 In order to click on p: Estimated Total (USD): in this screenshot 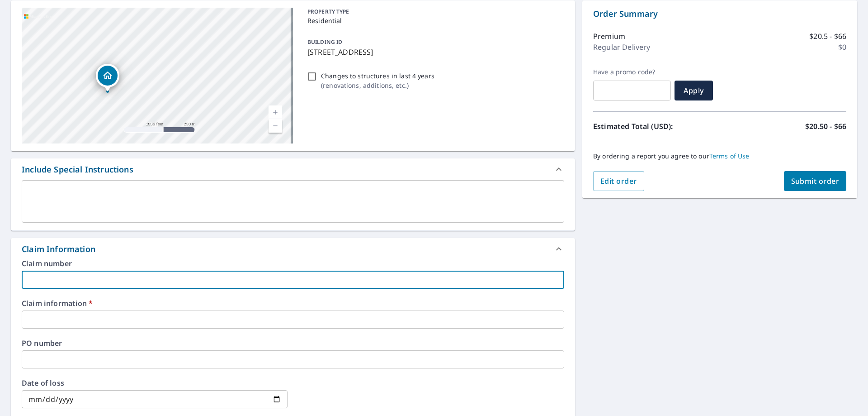, I will do `click(656, 126)`.